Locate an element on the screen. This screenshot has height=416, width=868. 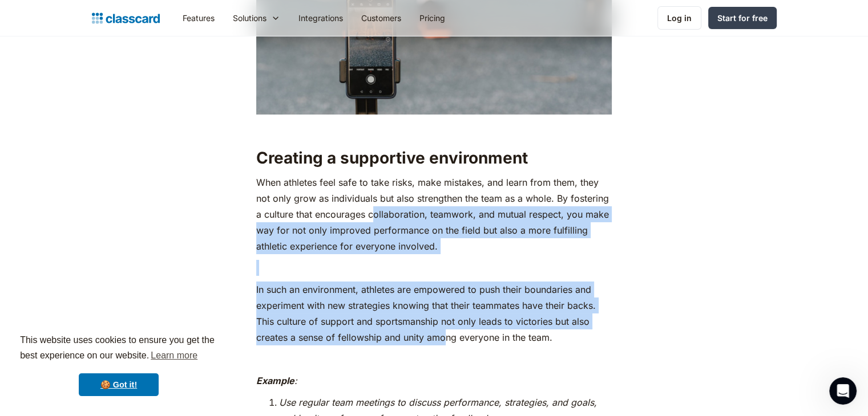
h2: Creating a supportive environment is located at coordinates (434, 158).